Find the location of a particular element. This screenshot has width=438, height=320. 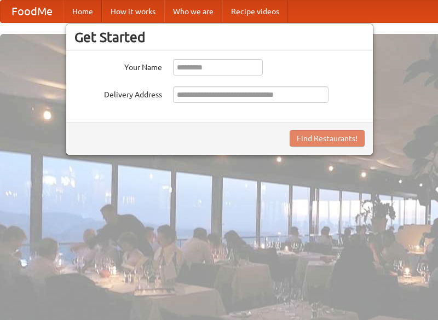

a: FoodMe is located at coordinates (32, 11).